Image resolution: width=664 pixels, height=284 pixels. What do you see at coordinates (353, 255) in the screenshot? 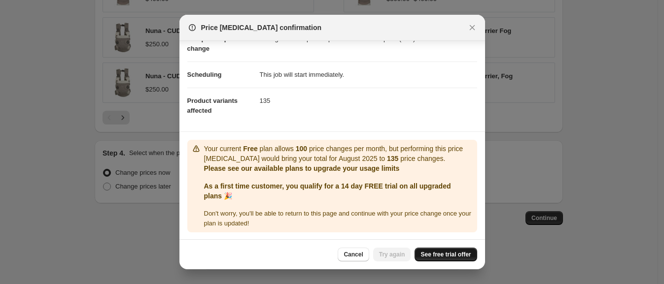
I see `span: Cancel` at bounding box center [353, 255].